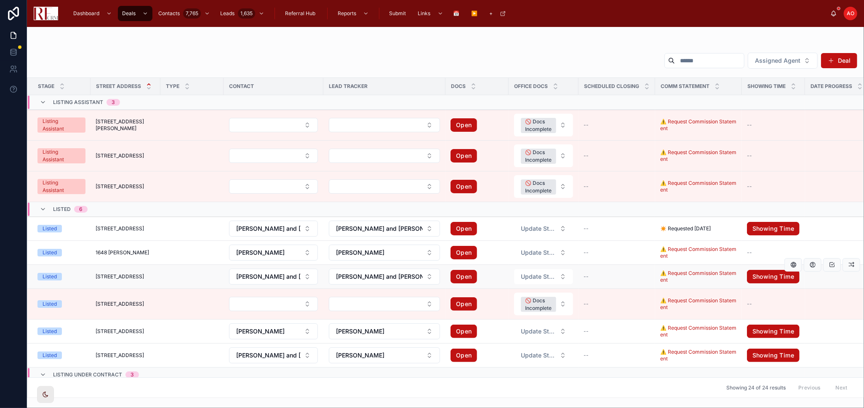  What do you see at coordinates (88, 375) in the screenshot?
I see `span: Listing Under Contract` at bounding box center [88, 375].